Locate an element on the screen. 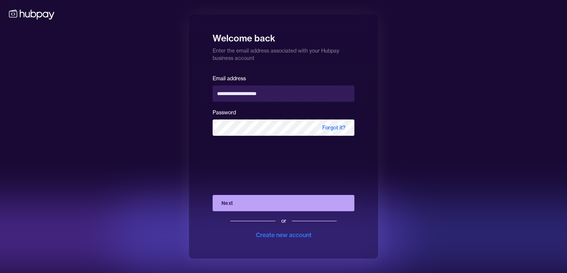 This screenshot has width=567, height=273. p: Enter the email address associated with your Hubpay business account is located at coordinates (284, 53).